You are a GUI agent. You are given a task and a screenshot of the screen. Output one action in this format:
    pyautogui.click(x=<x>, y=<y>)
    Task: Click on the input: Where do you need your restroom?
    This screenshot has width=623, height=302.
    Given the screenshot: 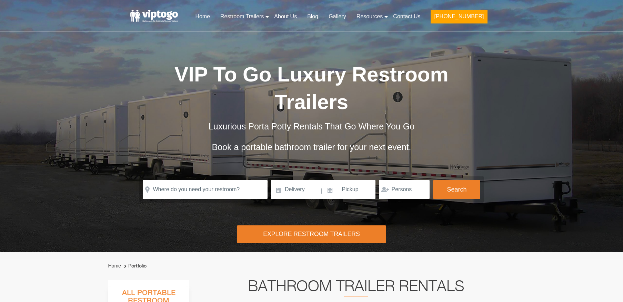 What is the action you would take?
    pyautogui.click(x=205, y=189)
    